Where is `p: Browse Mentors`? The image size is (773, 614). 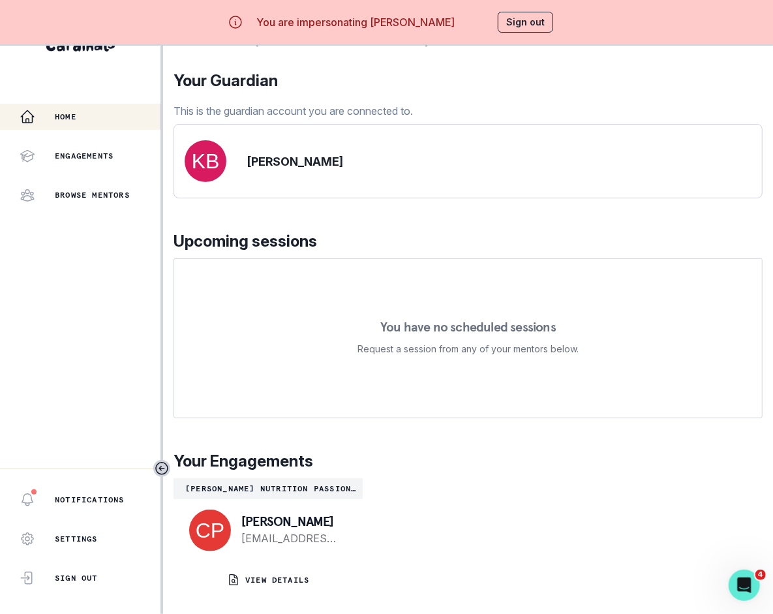 p: Browse Mentors is located at coordinates (92, 195).